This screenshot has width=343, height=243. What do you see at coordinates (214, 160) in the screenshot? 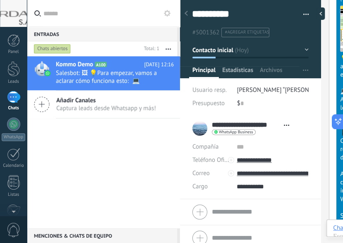
I see `span: Teléfono Oficina` at bounding box center [214, 160].